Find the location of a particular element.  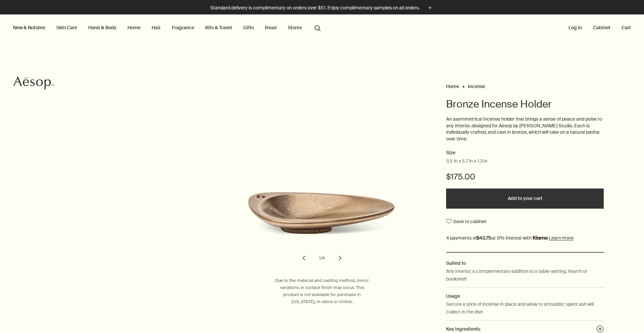

nav: supplementary is located at coordinates (600, 28).